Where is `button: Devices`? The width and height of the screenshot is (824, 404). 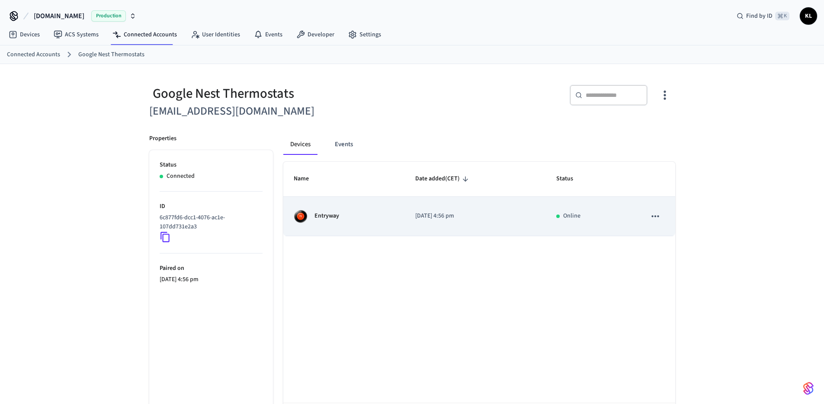
button: Devices is located at coordinates (300, 144).